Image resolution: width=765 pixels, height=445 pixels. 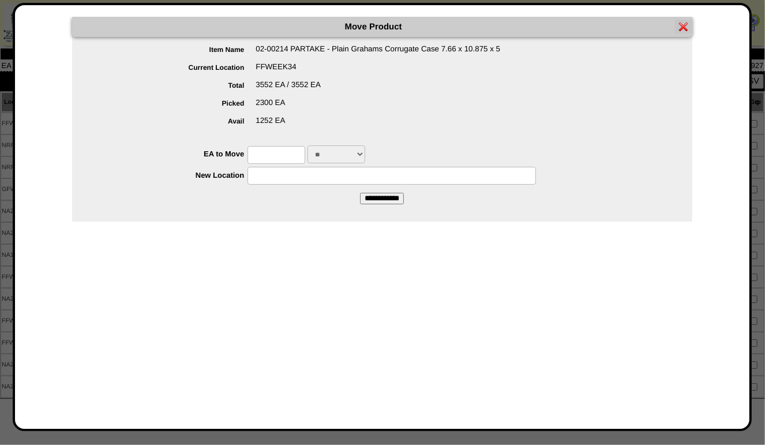 What do you see at coordinates (394, 125) in the screenshot?
I see `div: 1252 EA` at bounding box center [394, 125].